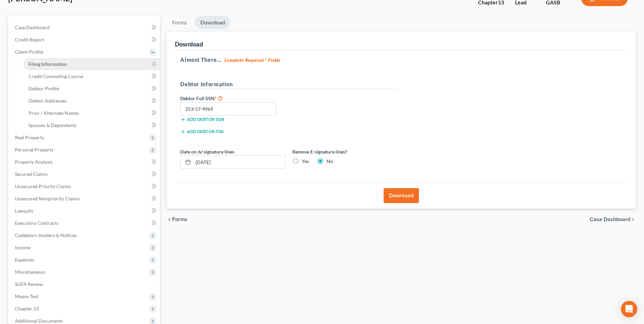 The width and height of the screenshot is (644, 324). What do you see at coordinates (289, 84) in the screenshot?
I see `h5: Debtor Information` at bounding box center [289, 84].